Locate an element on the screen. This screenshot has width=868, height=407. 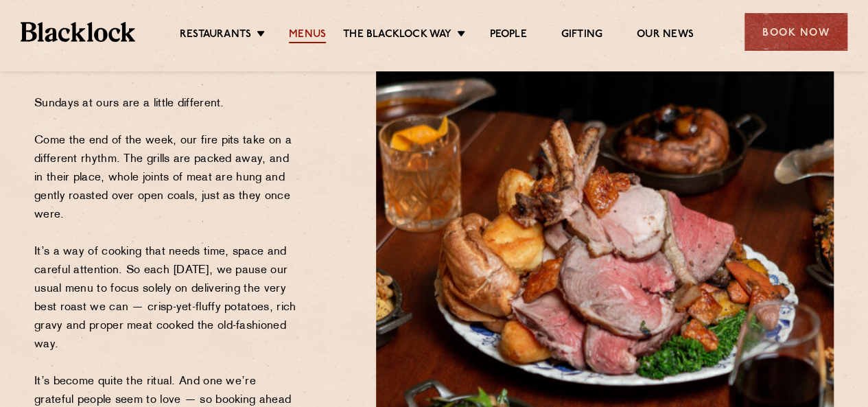
img: BL_Textured_Logo-footer-cropped.svg is located at coordinates (77, 31).